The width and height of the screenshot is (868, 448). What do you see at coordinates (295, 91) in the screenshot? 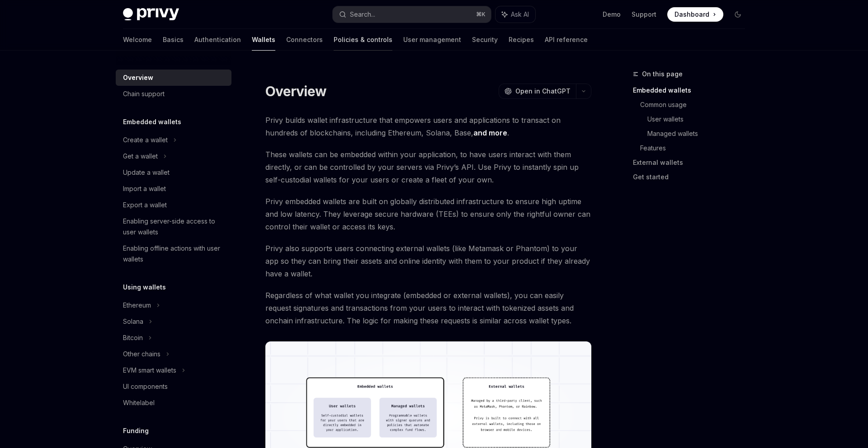
I see `h1: Overview` at bounding box center [295, 91].